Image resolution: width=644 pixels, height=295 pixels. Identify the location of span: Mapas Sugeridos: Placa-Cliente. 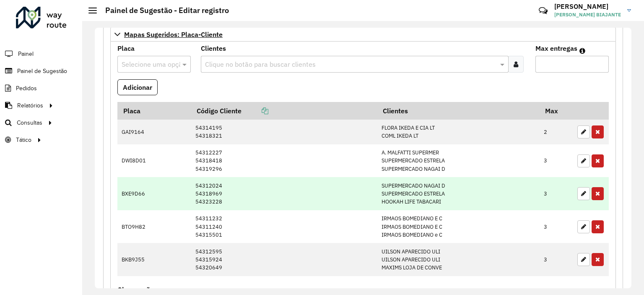
(173, 34).